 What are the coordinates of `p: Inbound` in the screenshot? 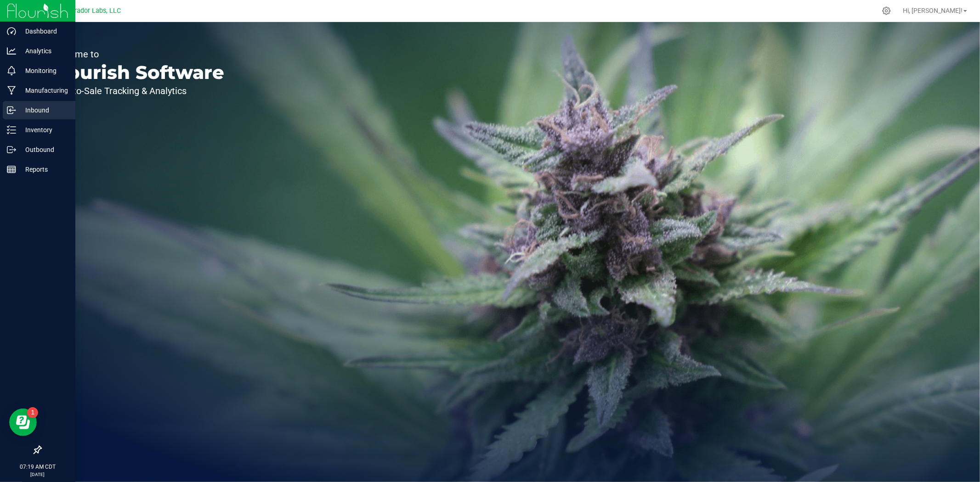 It's located at (44, 110).